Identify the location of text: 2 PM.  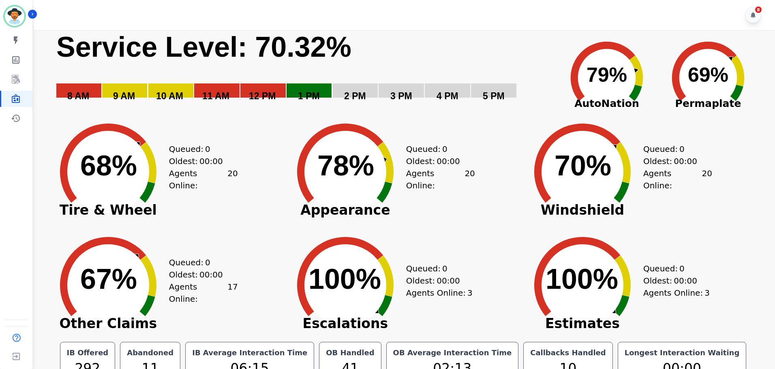
(355, 96).